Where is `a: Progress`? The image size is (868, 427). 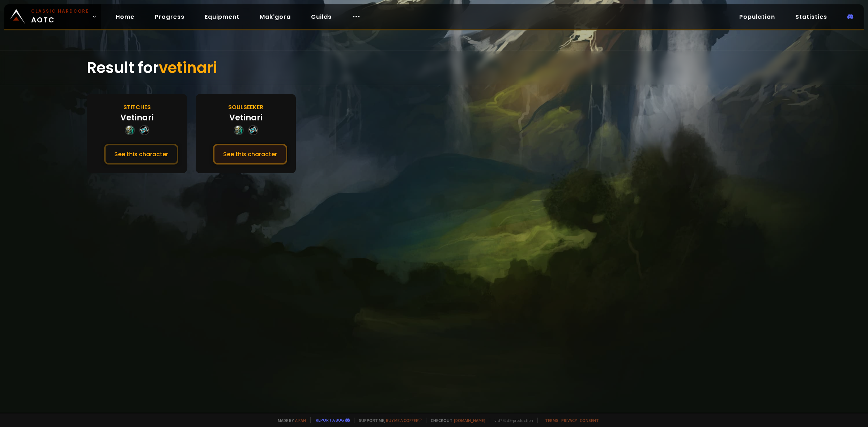
a: Progress is located at coordinates (170, 17).